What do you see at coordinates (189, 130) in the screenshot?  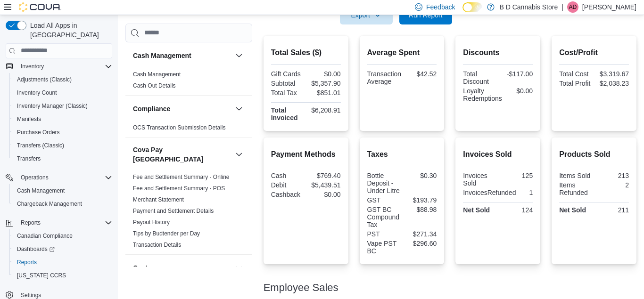 I see `div: Compliance` at bounding box center [189, 130].